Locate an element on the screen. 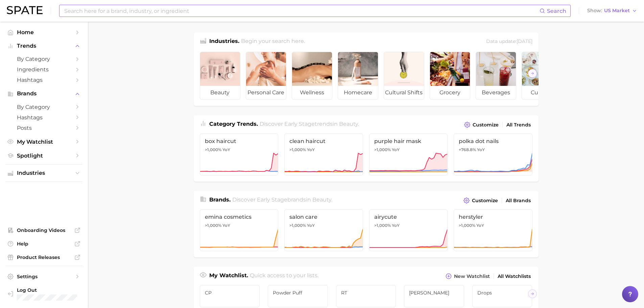 Image resolution: width=644 pixels, height=308 pixels. span: cultural shifts is located at coordinates (404, 93).